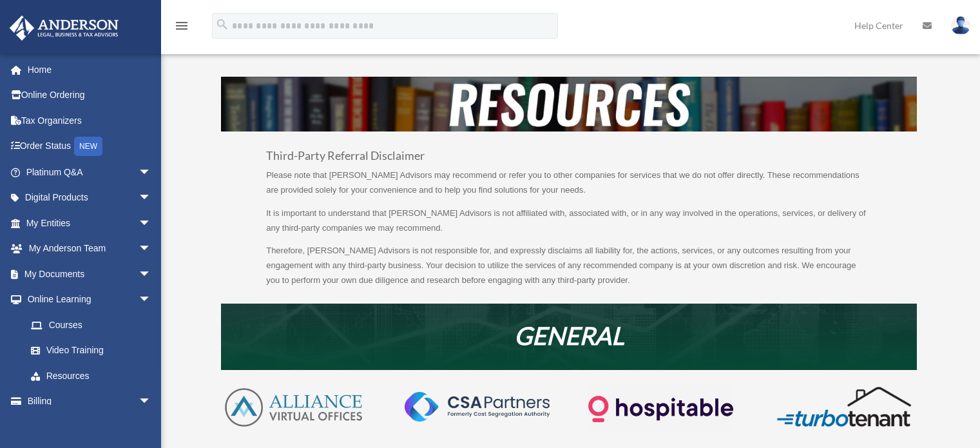  I want to click on a: Video Training, so click(94, 350).